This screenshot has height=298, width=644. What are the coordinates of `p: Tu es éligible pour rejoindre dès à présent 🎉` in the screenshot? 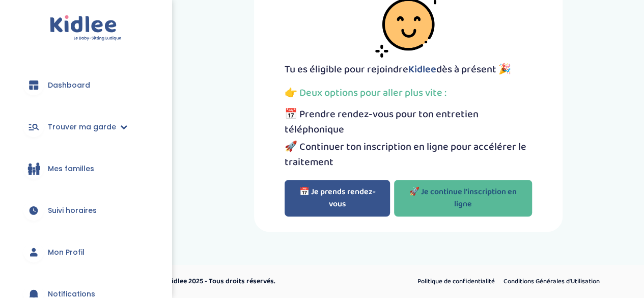 It's located at (409, 69).